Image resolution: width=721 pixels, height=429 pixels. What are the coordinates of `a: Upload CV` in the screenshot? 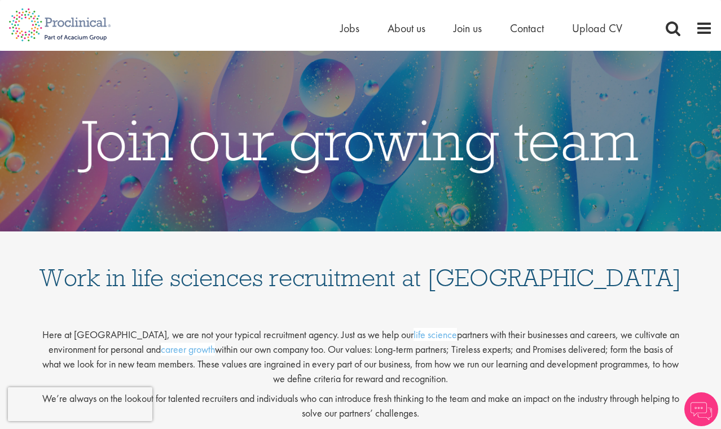 It's located at (597, 28).